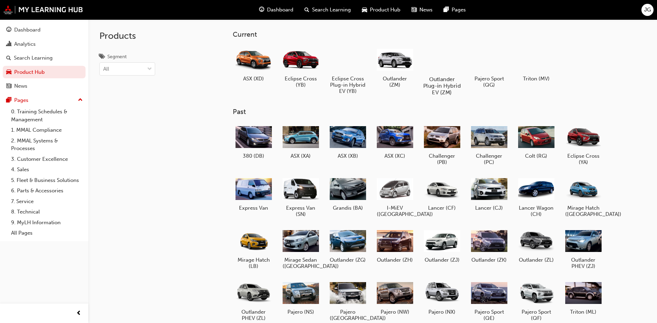 This screenshot has height=323, width=657. What do you see at coordinates (442, 246) in the screenshot?
I see `a: Outlander (ZJ)` at bounding box center [442, 246].